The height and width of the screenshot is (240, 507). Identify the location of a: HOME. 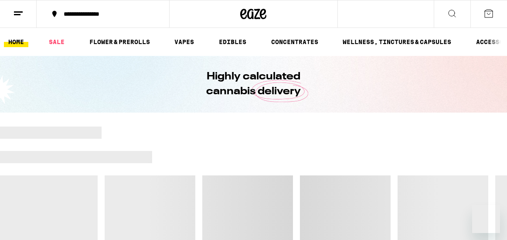
(16, 42).